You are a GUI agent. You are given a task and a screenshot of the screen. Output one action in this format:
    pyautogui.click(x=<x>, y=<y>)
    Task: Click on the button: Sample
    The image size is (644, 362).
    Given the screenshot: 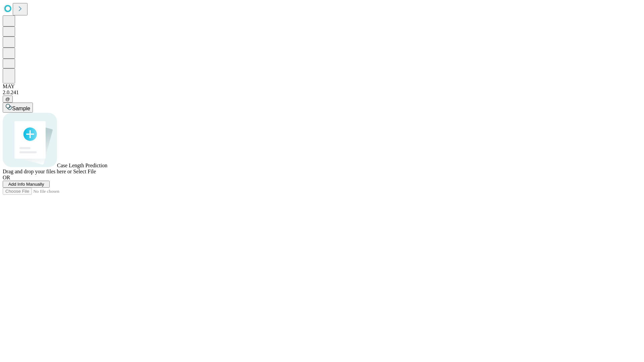 What is the action you would take?
    pyautogui.click(x=18, y=108)
    